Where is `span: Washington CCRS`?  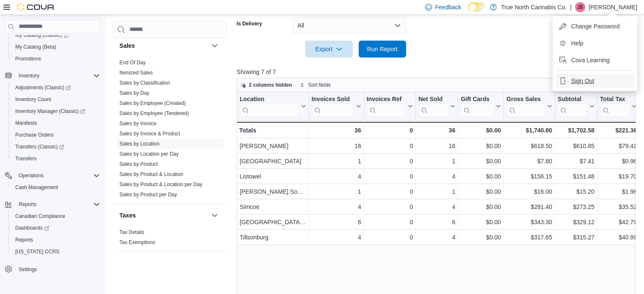
span: Washington CCRS is located at coordinates (56, 252).